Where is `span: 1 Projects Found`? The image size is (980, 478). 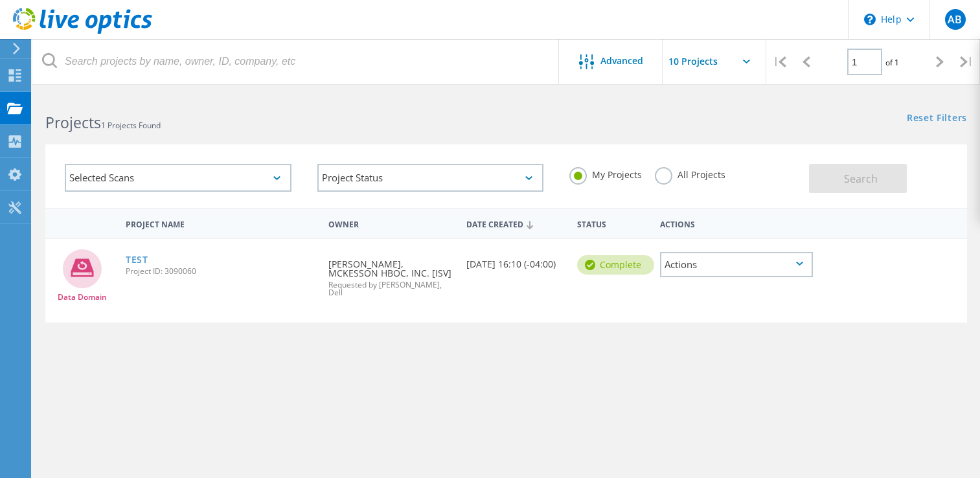 span: 1 Projects Found is located at coordinates (131, 125).